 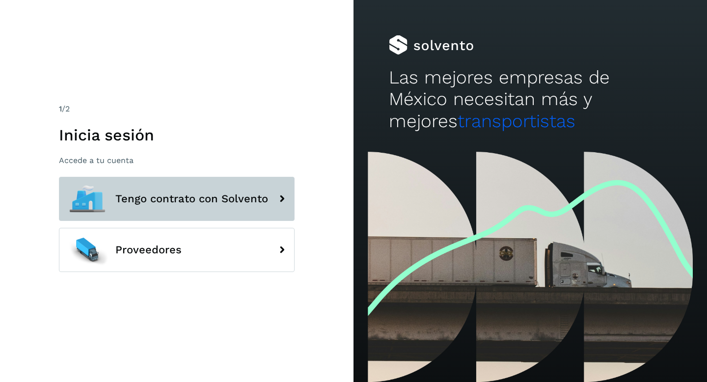 What do you see at coordinates (177, 250) in the screenshot?
I see `button: Proveedores` at bounding box center [177, 250].